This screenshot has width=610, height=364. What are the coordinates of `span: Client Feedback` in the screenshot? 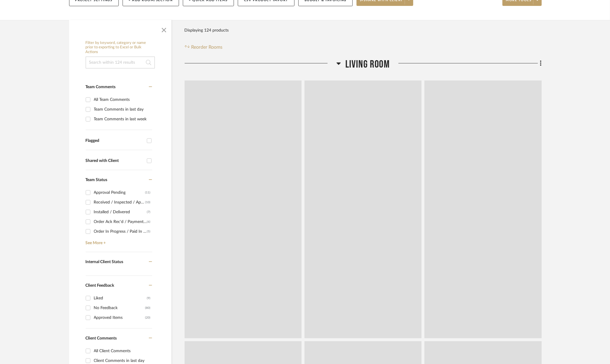 It's located at (100, 286).